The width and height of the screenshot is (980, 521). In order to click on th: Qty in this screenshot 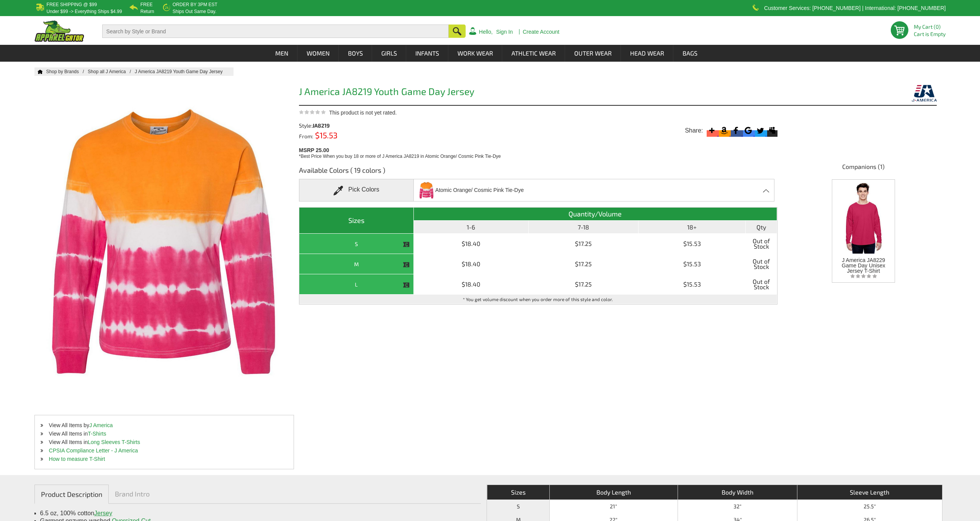, I will do `click(761, 227)`.